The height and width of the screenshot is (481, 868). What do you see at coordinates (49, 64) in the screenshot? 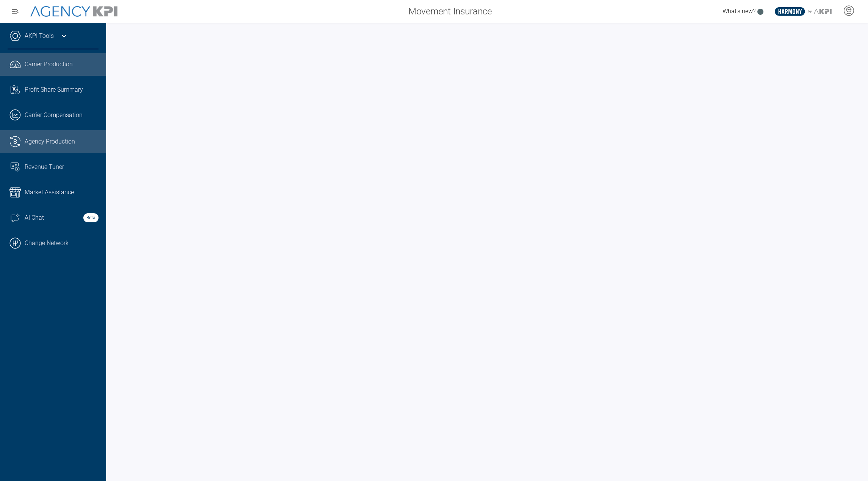
I see `span: Carrier Production` at bounding box center [49, 64].